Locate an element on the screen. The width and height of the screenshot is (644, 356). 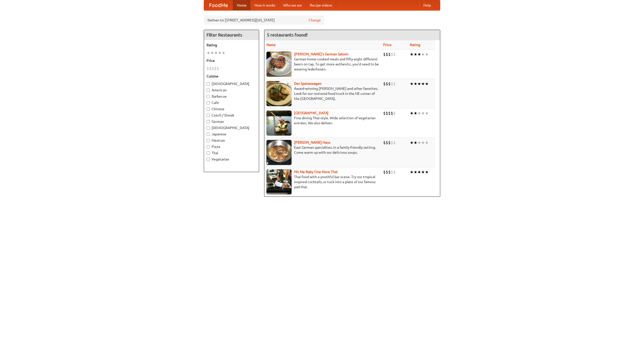
input: Barbecue is located at coordinates (208, 96).